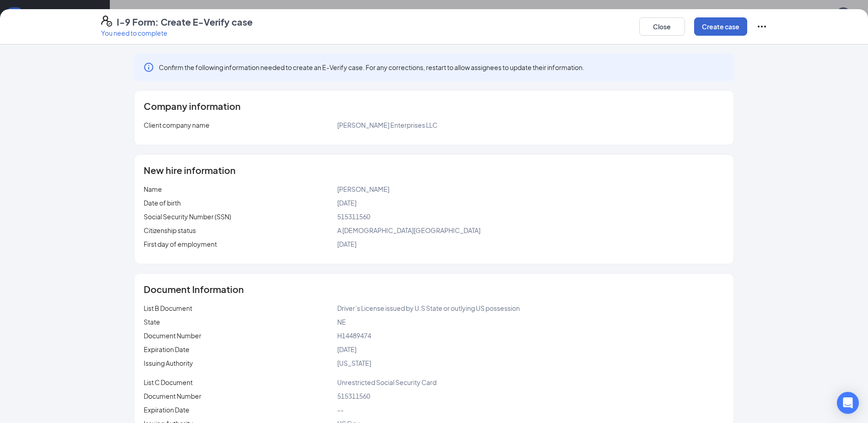  What do you see at coordinates (190, 170) in the screenshot?
I see `span: New hire information` at bounding box center [190, 170].